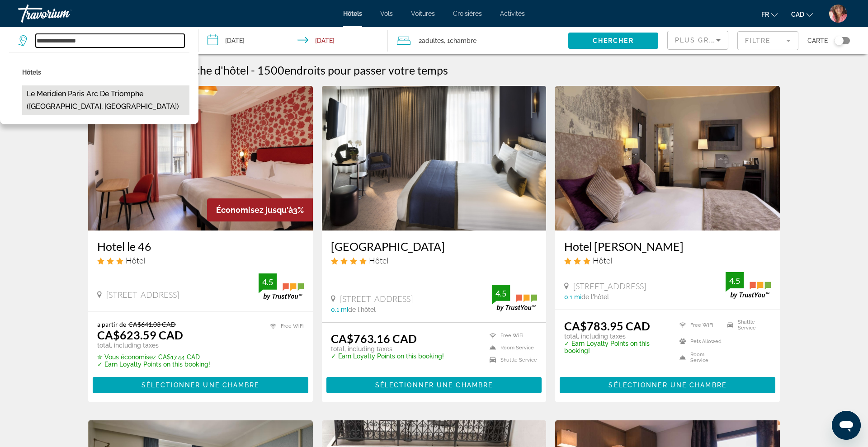 This screenshot has width=868, height=447. I want to click on span: Plus grandes économies, so click(729, 40).